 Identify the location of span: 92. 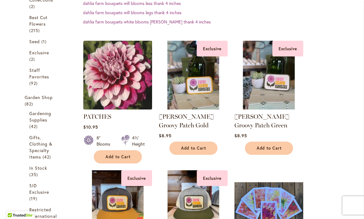
(34, 83).